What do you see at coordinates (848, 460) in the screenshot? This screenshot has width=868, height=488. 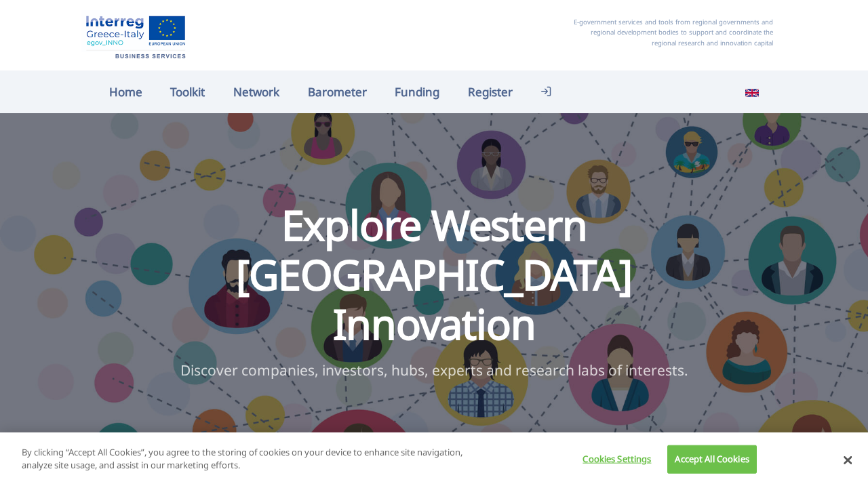 I see `button: Close` at bounding box center [848, 460].